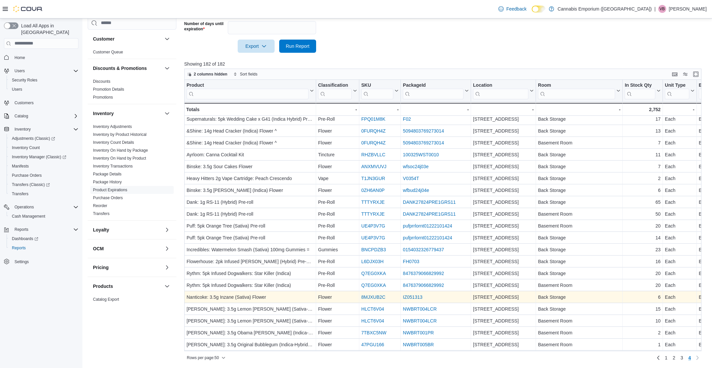 Image resolution: width=712 pixels, height=368 pixels. Describe the element at coordinates (436, 90) in the screenshot. I see `button: PackageId` at that location.